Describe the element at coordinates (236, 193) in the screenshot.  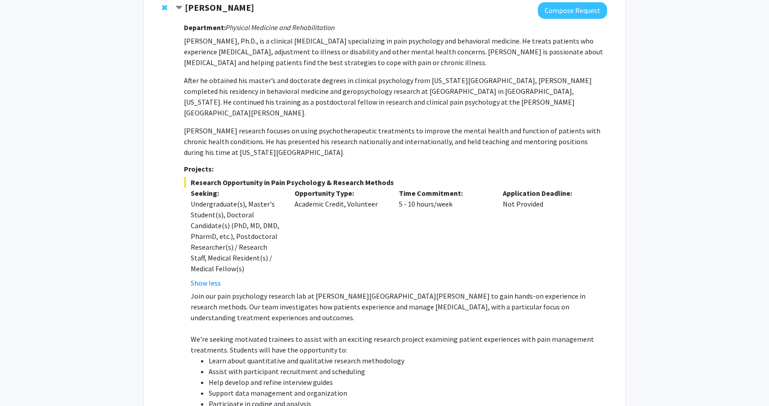
I see `p: Seeking:` at that location.